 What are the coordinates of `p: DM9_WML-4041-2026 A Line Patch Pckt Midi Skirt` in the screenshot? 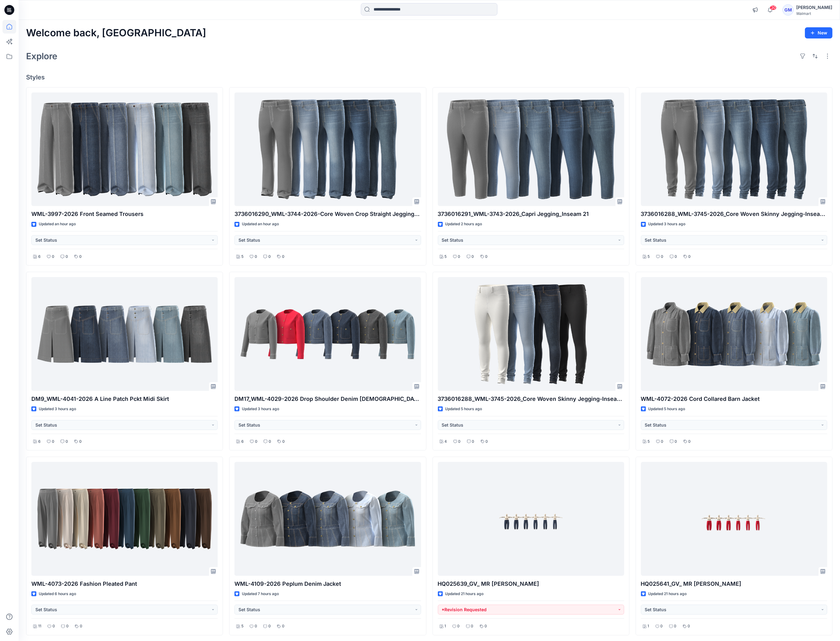 It's located at (125, 399).